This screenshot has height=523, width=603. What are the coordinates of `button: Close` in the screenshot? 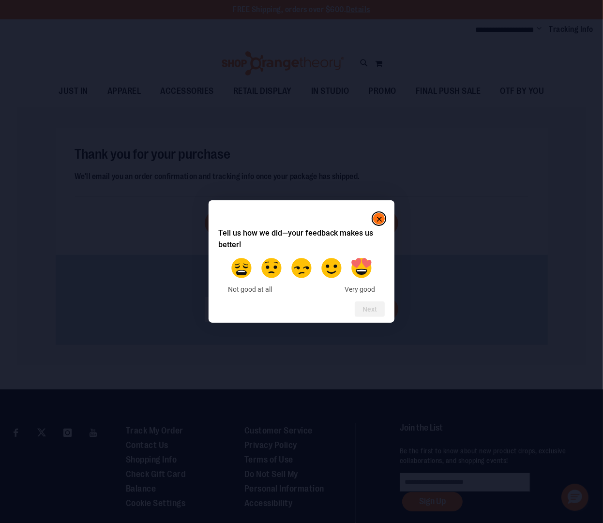 It's located at (379, 219).